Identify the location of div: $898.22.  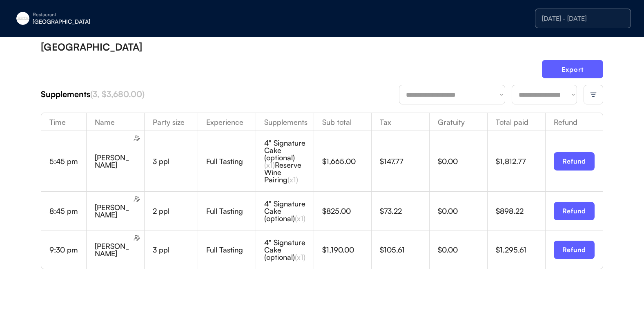
(520, 211).